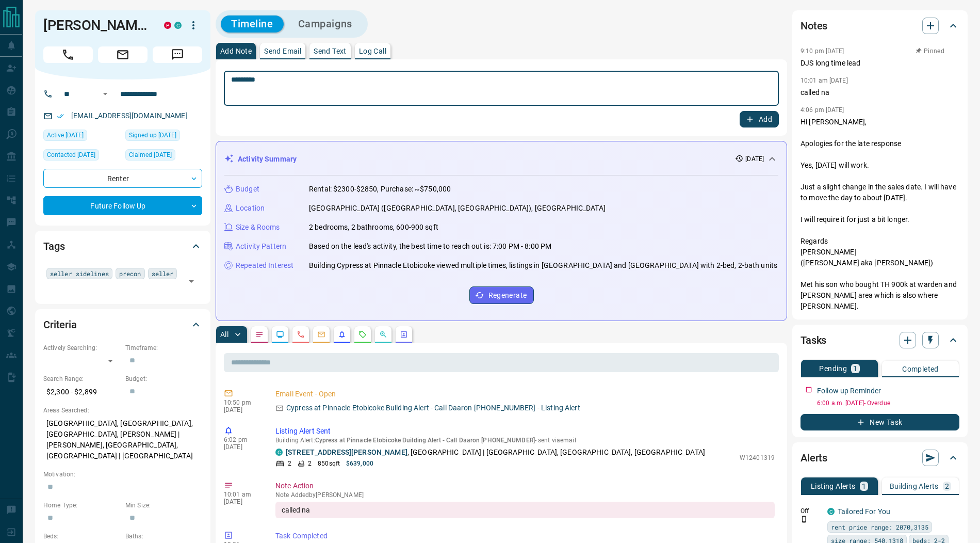  Describe the element at coordinates (404, 334) in the screenshot. I see `svg: Agent Actions` at that location.